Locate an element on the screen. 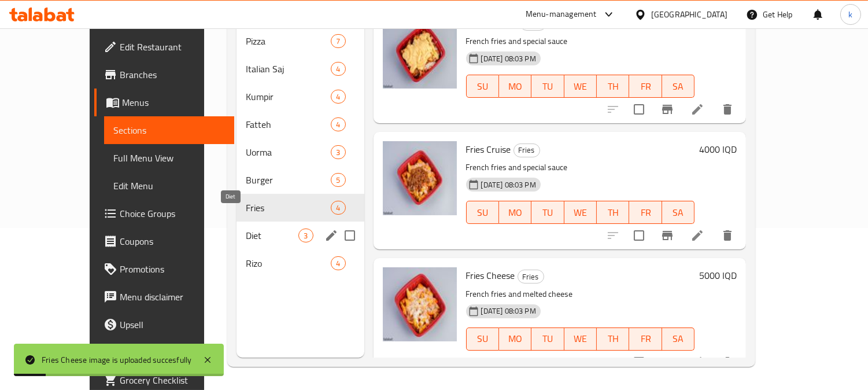 The image size is (868, 390). span: Promotions is located at coordinates (172, 268).